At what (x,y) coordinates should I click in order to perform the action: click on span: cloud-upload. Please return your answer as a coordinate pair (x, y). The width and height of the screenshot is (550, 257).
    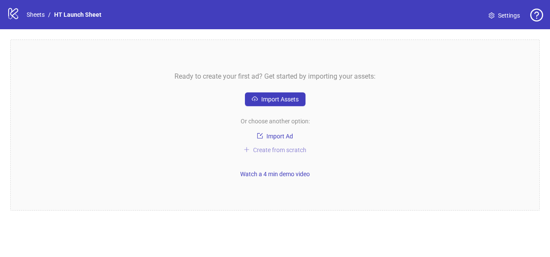
    Looking at the image, I should click on (255, 99).